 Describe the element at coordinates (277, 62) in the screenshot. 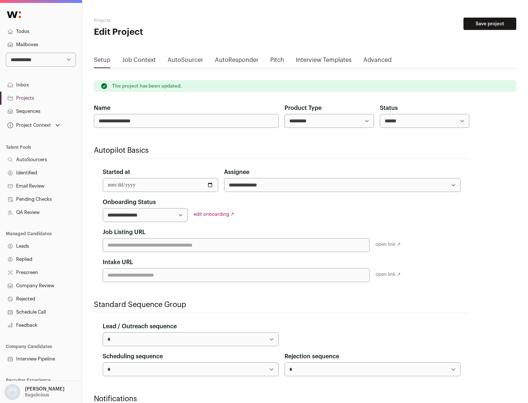

I see `a: Pitch` at that location.